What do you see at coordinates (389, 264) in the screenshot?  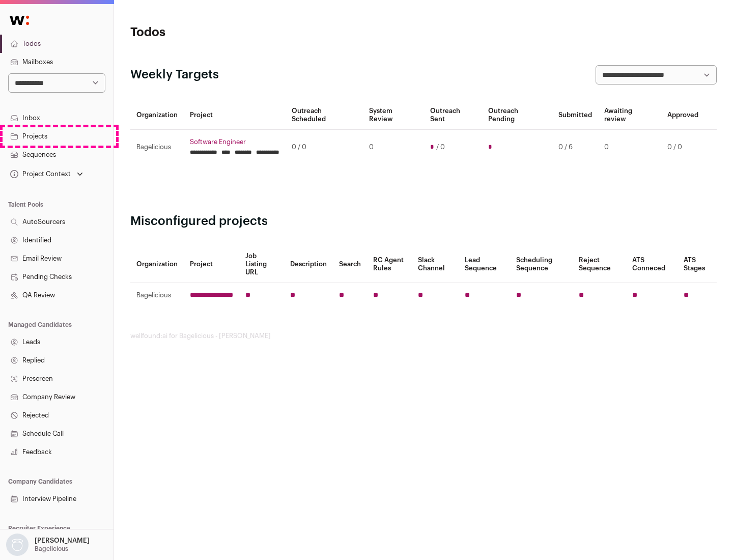 I see `th: RC Agent Rules` at bounding box center [389, 264].